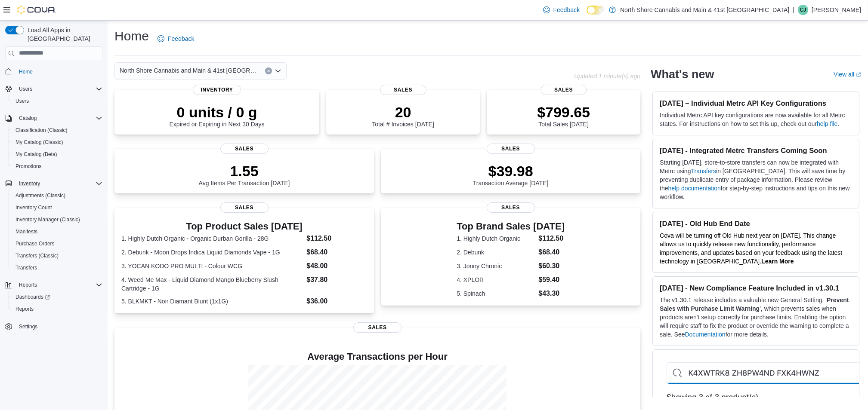 The height and width of the screenshot is (410, 868). I want to click on h4: Average Transactions per Hour, so click(378, 357).